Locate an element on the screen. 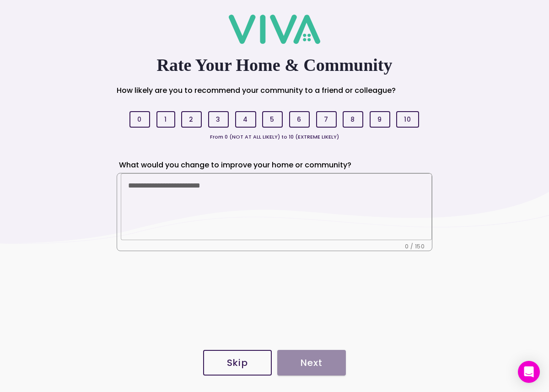 The image size is (549, 392). ion-button: 10 is located at coordinates (408, 119).